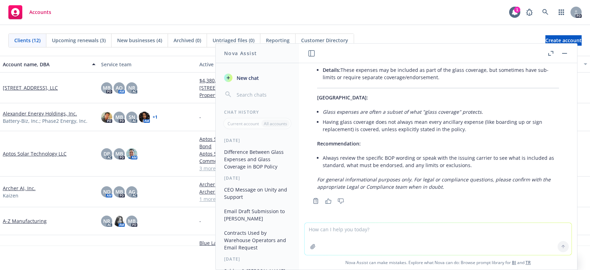 The width and height of the screenshot is (590, 270). Describe the element at coordinates (341, 201) in the screenshot. I see `button: Thumbs down` at that location.